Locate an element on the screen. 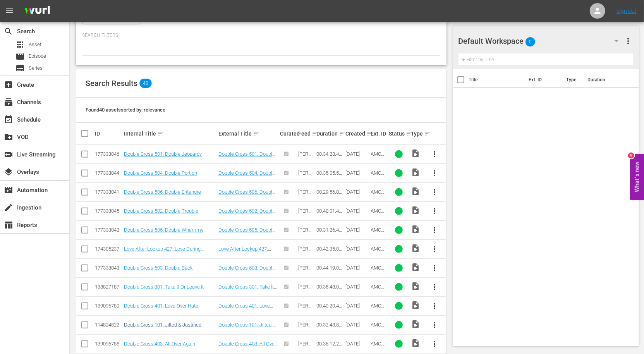  span: AMCNVR0000058838 is located at coordinates (378, 295).